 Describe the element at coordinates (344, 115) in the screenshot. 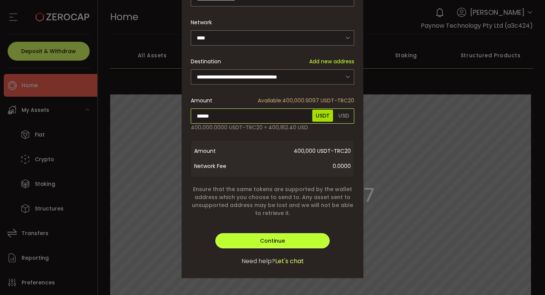

I see `span: USD` at that location.